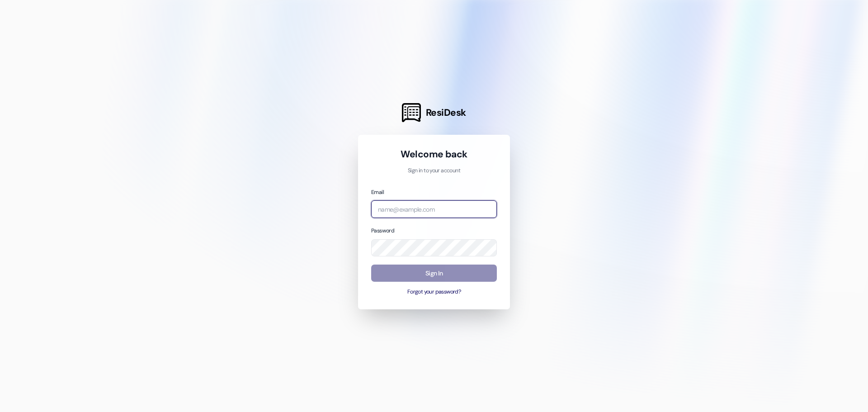 This screenshot has height=412, width=868. What do you see at coordinates (434, 154) in the screenshot?
I see `h1: Welcome back` at bounding box center [434, 154].